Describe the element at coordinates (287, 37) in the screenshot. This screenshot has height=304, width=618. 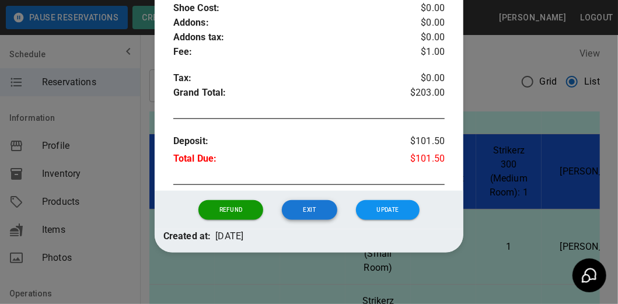
I see `p: Addons tax :` at that location.